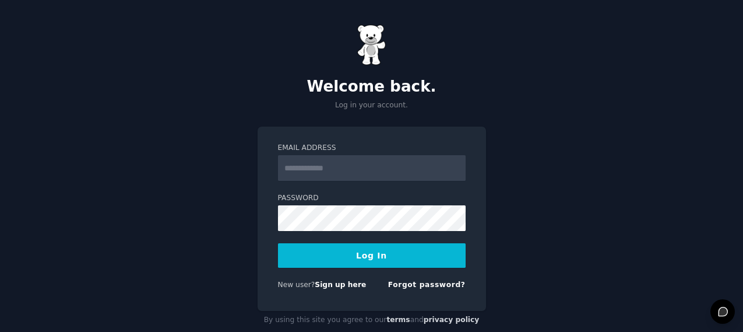 This screenshot has width=743, height=332. Describe the element at coordinates (372, 106) in the screenshot. I see `p: Log in your account.` at that location.